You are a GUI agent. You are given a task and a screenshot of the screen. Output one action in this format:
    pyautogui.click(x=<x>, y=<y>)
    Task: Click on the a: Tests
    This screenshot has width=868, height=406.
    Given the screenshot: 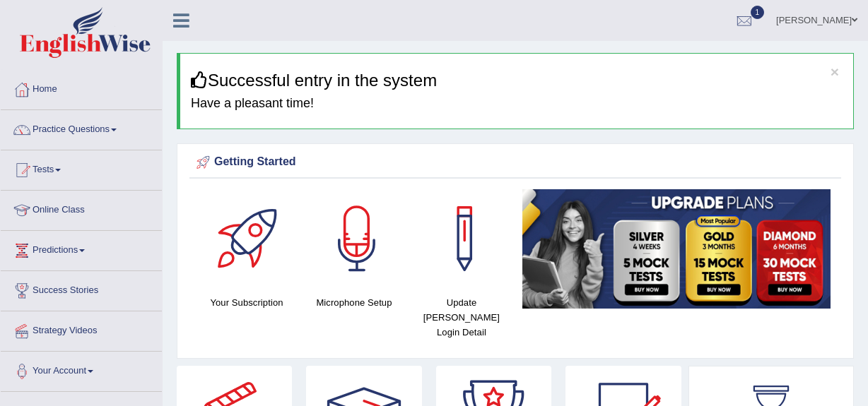 What is the action you would take?
    pyautogui.click(x=82, y=168)
    